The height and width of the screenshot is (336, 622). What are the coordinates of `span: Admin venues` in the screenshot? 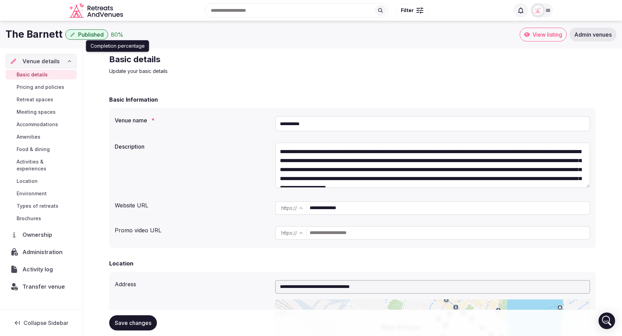 It's located at (593, 35).